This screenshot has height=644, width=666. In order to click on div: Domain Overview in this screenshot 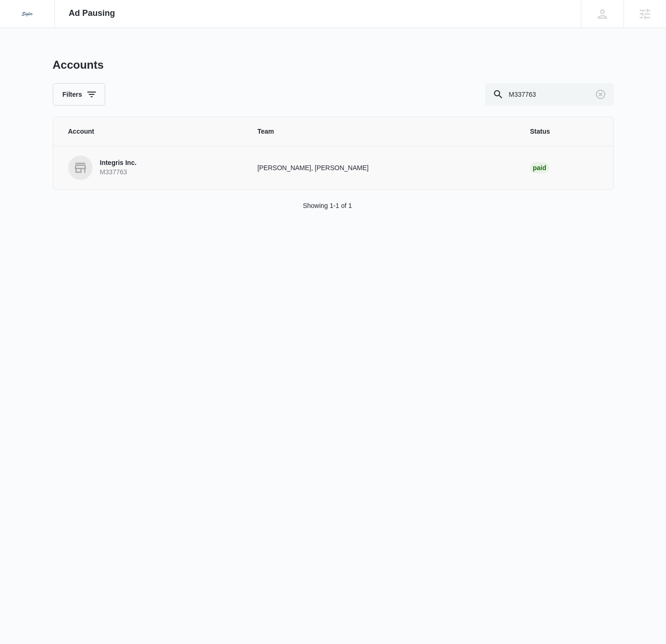, I will do `click(59, 58)`.